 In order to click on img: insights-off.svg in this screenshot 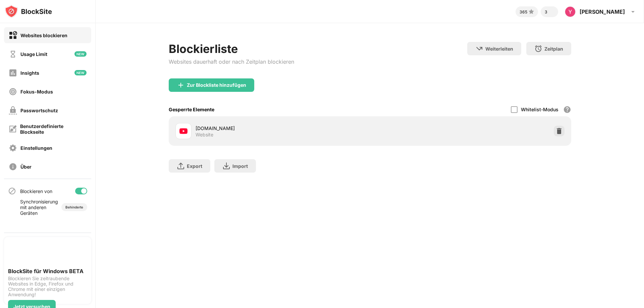, I will do `click(13, 72)`.